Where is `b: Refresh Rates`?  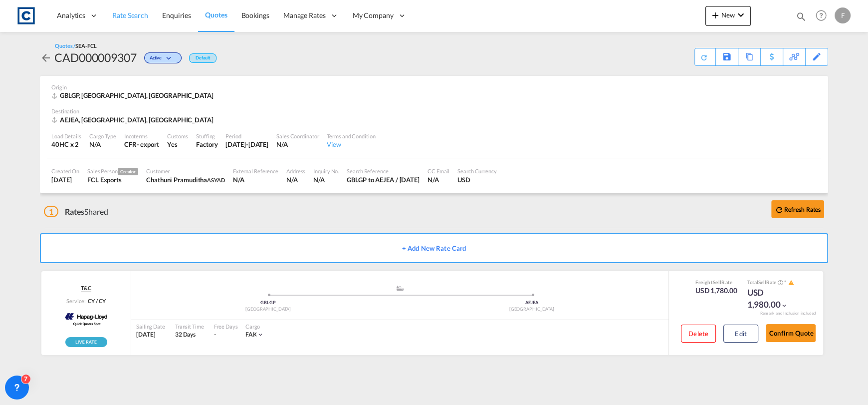 b: Refresh Rates is located at coordinates (802, 209).